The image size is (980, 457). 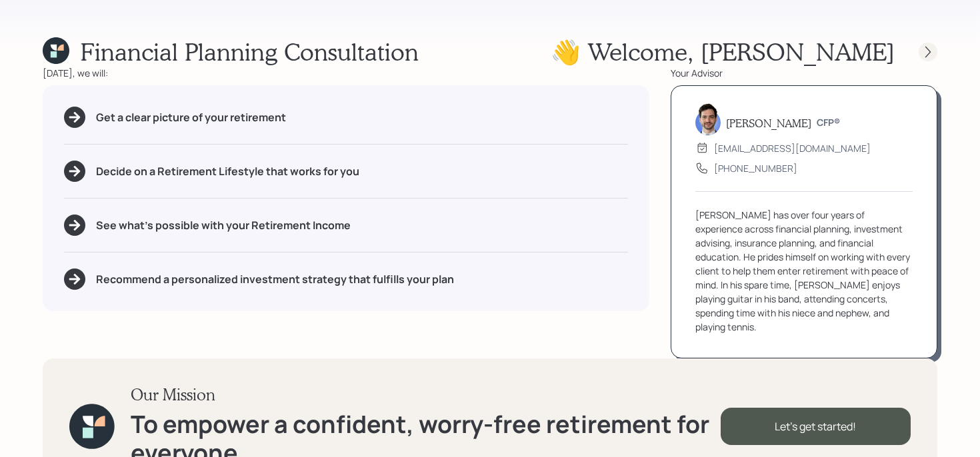 I want to click on h1: Financial Planning Consultation, so click(x=250, y=51).